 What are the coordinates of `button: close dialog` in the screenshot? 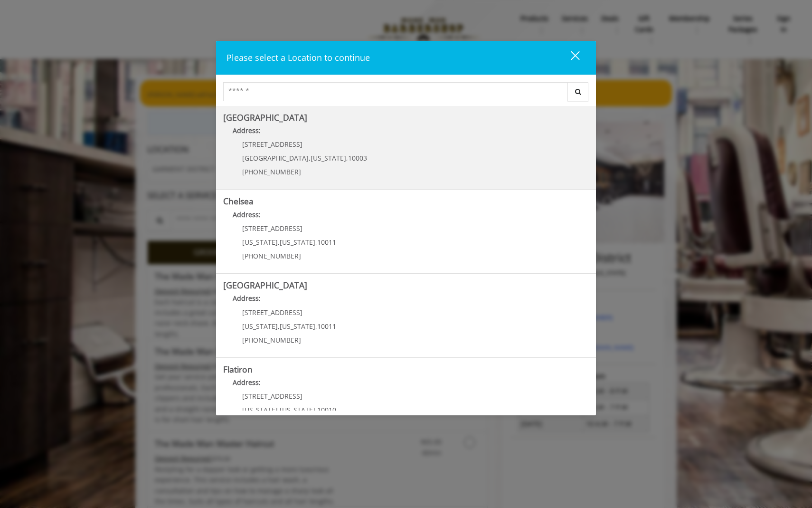 It's located at (569, 58).